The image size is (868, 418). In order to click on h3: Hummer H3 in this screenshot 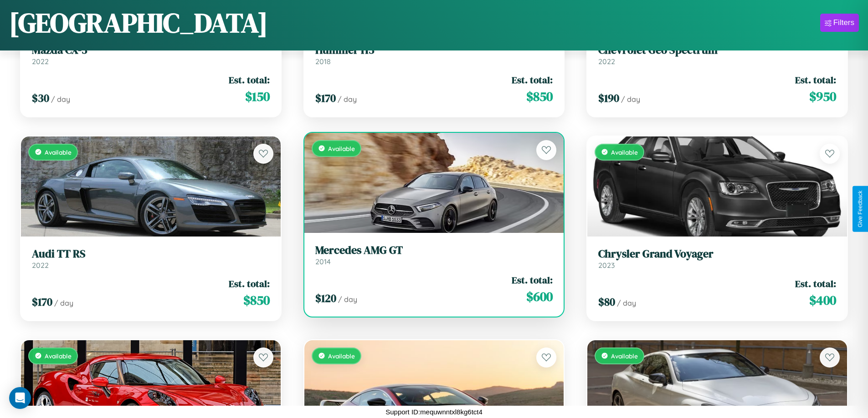, I will do `click(434, 50)`.